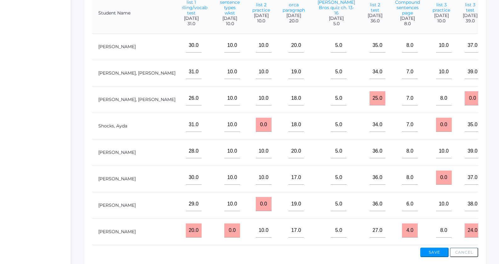  Describe the element at coordinates (407, 24) in the screenshot. I see `span: 8.0` at that location.